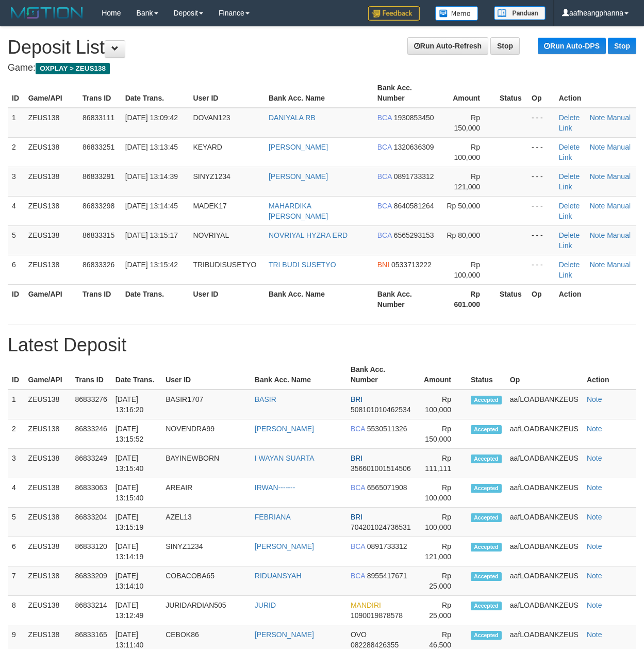  What do you see at coordinates (463, 206) in the screenshot?
I see `span: Rp 50,000` at bounding box center [463, 206].